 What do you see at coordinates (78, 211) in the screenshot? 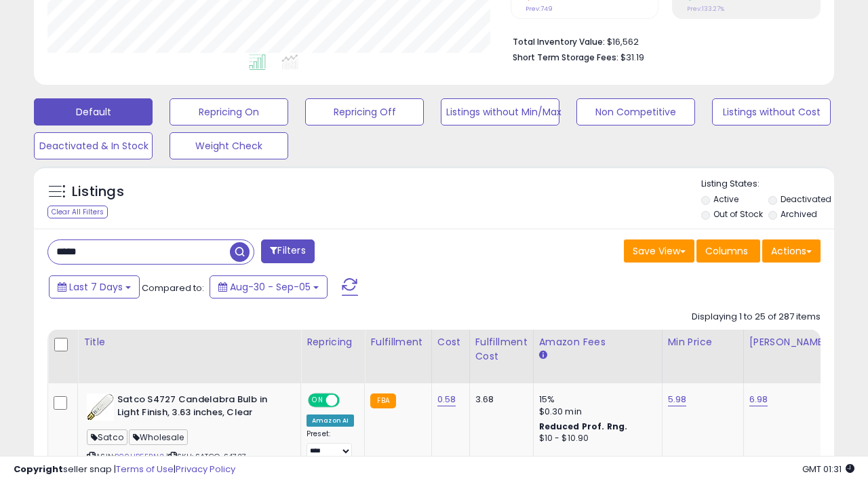
I see `div: Clear All Filters` at bounding box center [78, 211].